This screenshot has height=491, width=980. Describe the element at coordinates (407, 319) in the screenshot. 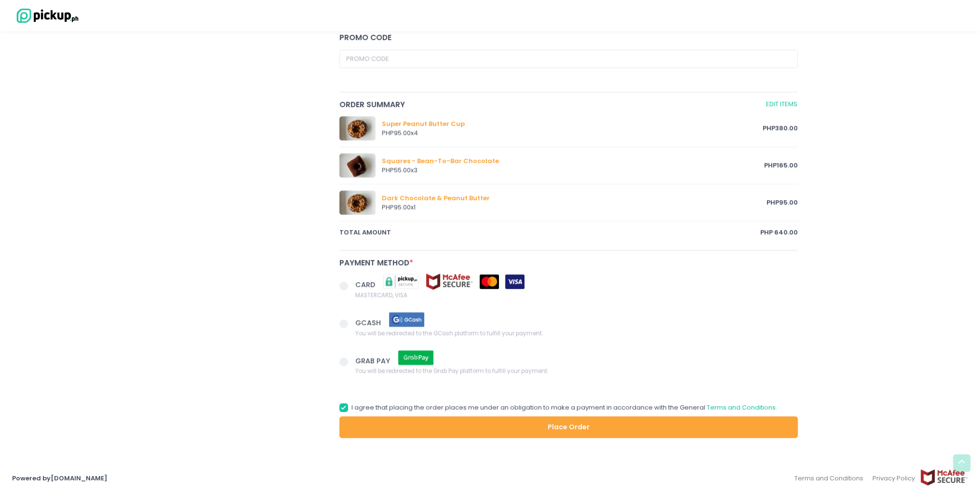

I see `img: gcash` at that location.